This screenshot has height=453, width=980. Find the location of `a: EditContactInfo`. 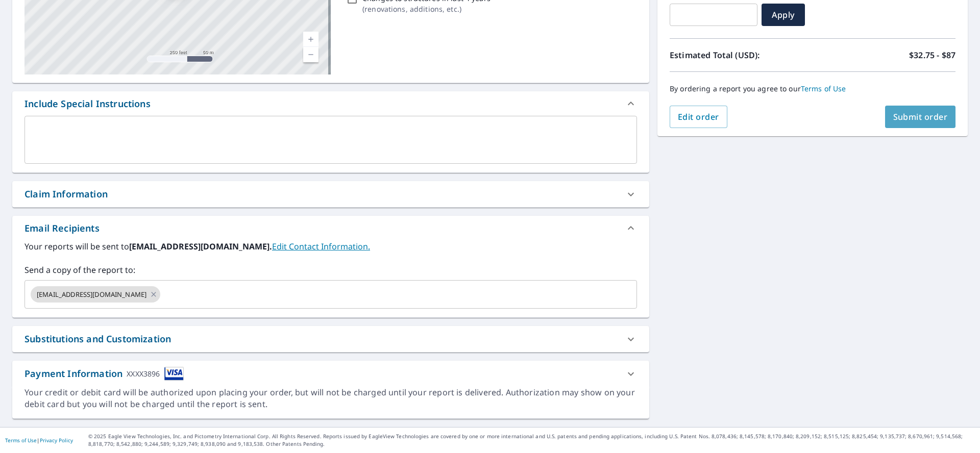

a: EditContactInfo is located at coordinates (321, 246).